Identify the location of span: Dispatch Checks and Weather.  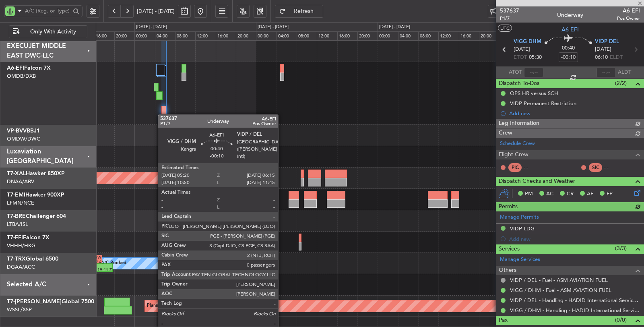
(537, 181).